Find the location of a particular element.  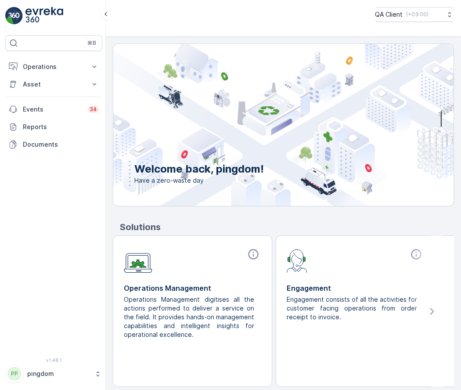

p: Reports is located at coordinates (61, 127).